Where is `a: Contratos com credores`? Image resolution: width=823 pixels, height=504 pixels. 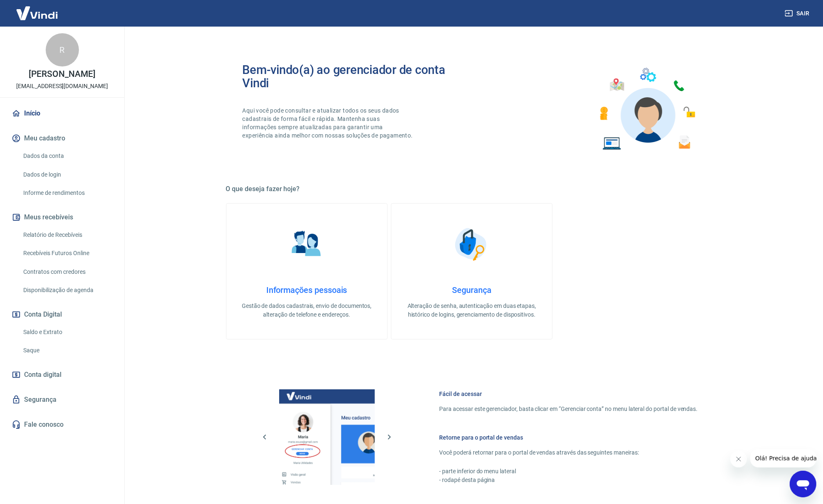
a: Contratos com credores is located at coordinates (67, 271).